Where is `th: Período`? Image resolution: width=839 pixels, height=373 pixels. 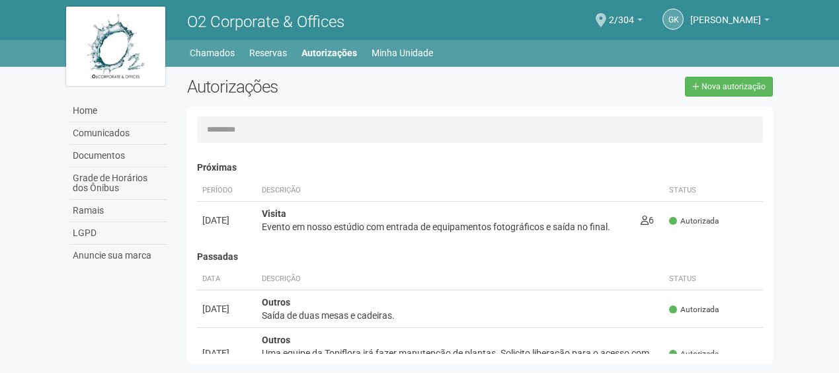 th: Período is located at coordinates (227, 190).